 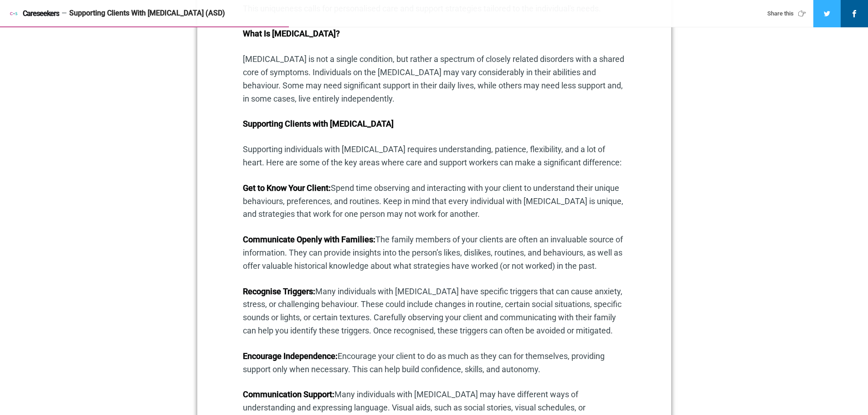 What do you see at coordinates (279, 291) in the screenshot?
I see `strong: Recognise Triggers:` at bounding box center [279, 291].